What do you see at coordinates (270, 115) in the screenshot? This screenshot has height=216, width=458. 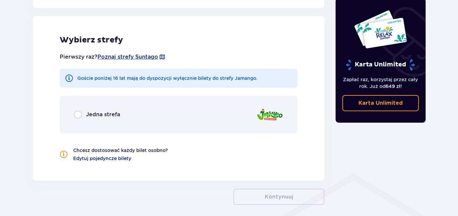 I see `img: Jamango` at bounding box center [270, 115].